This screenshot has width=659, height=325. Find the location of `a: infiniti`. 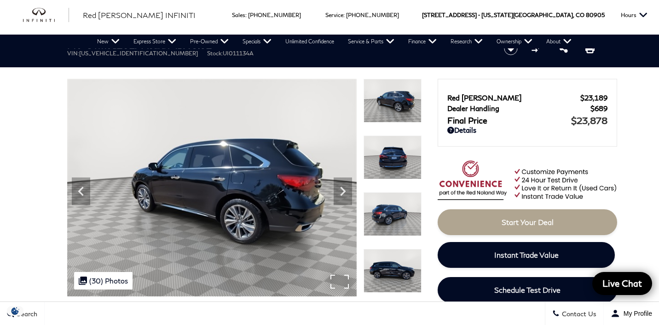

a: infiniti is located at coordinates (46, 15).